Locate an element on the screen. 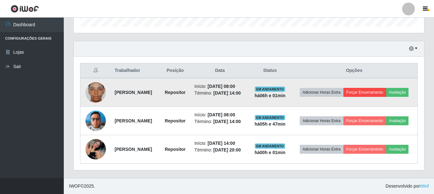 This screenshot has width=434, height=194. img: 1744410035254.jpeg is located at coordinates (96, 149).